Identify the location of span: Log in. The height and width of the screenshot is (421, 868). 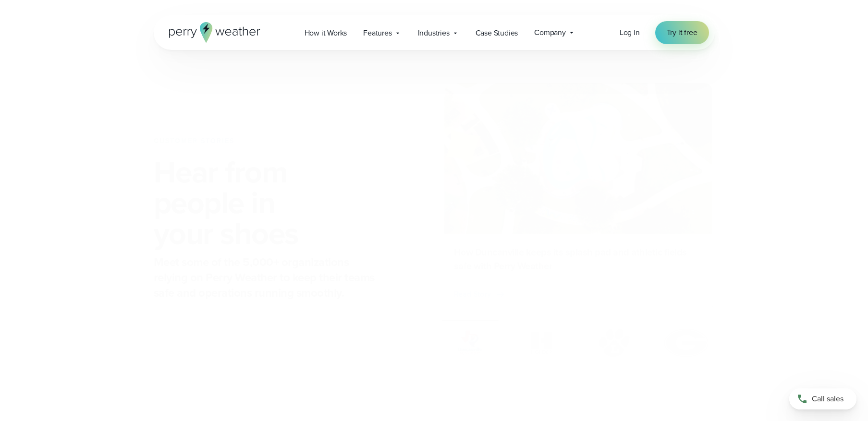
(630, 32).